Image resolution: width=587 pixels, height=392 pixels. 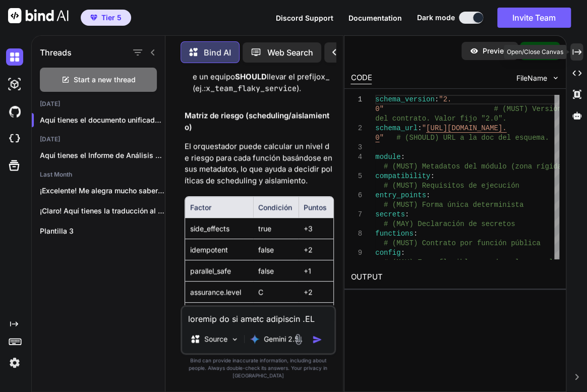 What do you see at coordinates (532, 78) in the screenshot?
I see `span: FileName` at bounding box center [532, 78].